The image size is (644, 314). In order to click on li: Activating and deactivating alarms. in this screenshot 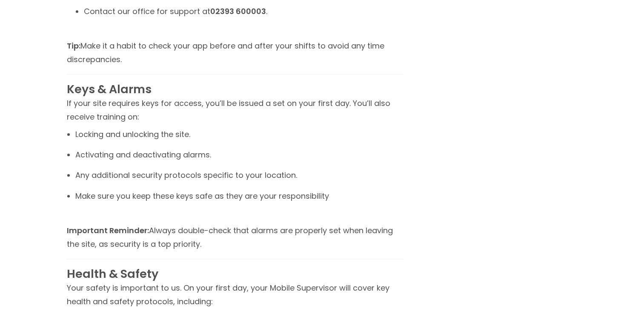, I will do `click(239, 155)`.